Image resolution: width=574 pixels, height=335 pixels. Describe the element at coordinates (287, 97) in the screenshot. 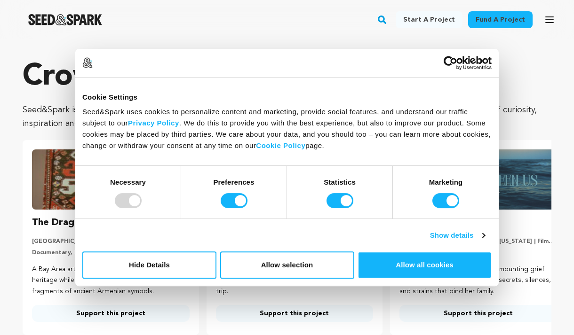

I see `div: Cookie Settings` at that location.